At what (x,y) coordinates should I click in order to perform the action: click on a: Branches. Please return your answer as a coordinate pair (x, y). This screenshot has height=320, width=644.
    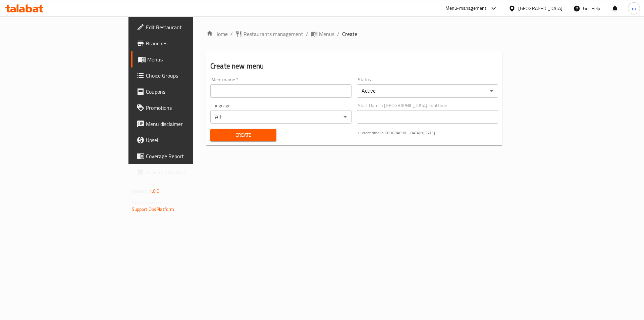
    Looking at the image, I should click on (183, 43).